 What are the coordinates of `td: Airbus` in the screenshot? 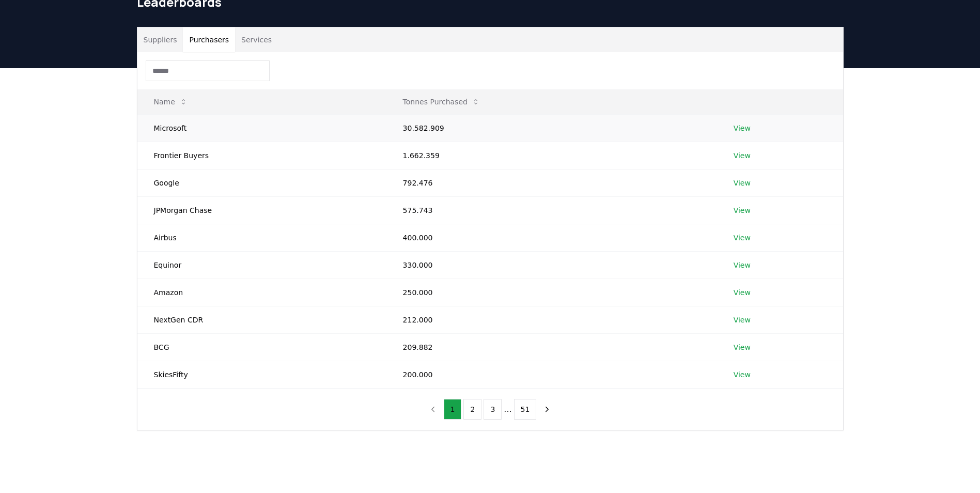 It's located at (262, 237).